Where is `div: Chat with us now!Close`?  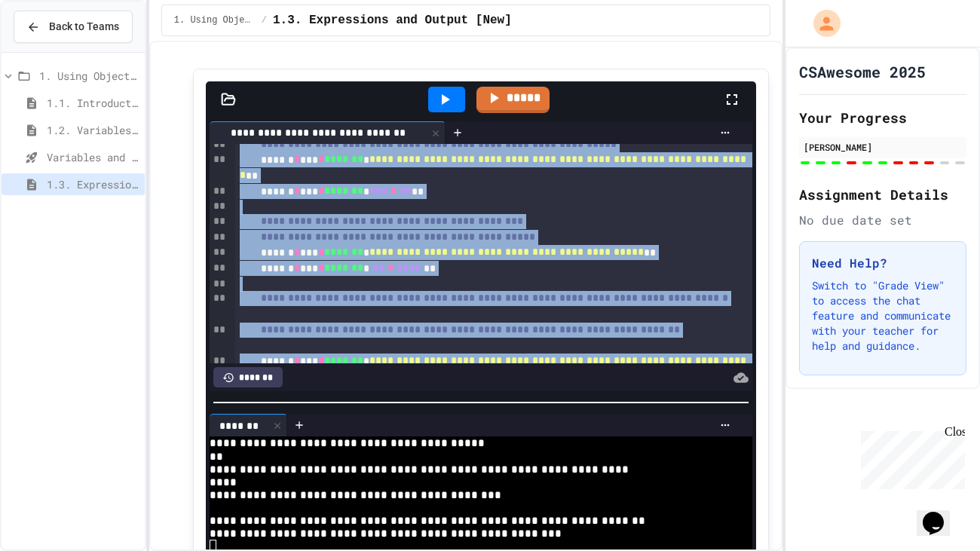
div: Chat with us now!Close is located at coordinates (55, 51).